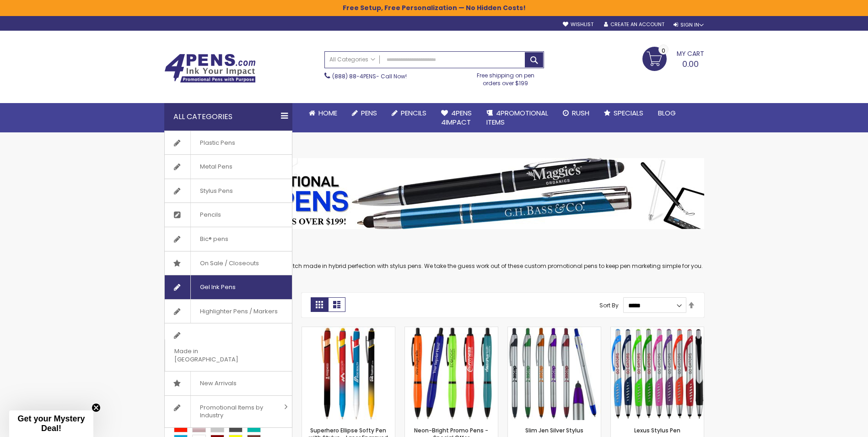 The width and height of the screenshot is (868, 437). Describe the element at coordinates (609, 305) in the screenshot. I see `label: Sort By` at that location.